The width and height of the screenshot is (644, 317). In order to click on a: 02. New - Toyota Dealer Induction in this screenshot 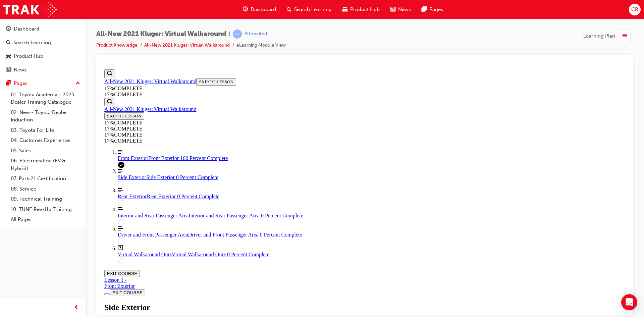, I will do `click(45, 116)`.